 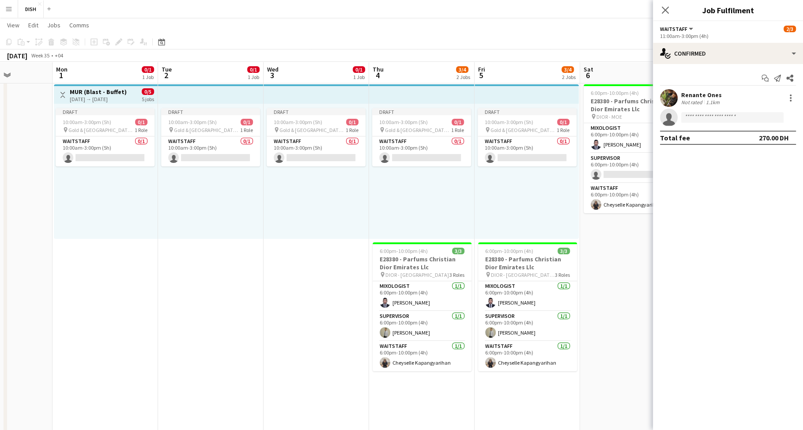 What do you see at coordinates (609, 117) in the screenshot?
I see `span: DIOR - MOE` at bounding box center [609, 117].